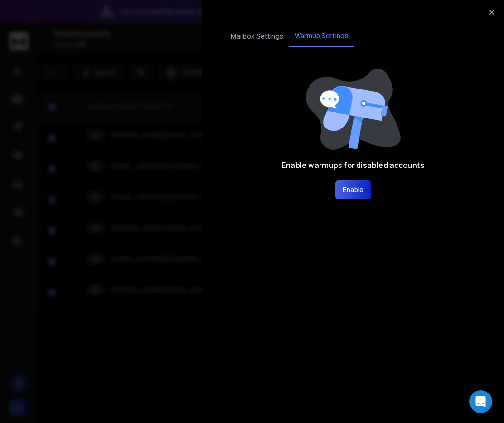  What do you see at coordinates (353, 190) in the screenshot?
I see `button: Enable` at bounding box center [353, 190].